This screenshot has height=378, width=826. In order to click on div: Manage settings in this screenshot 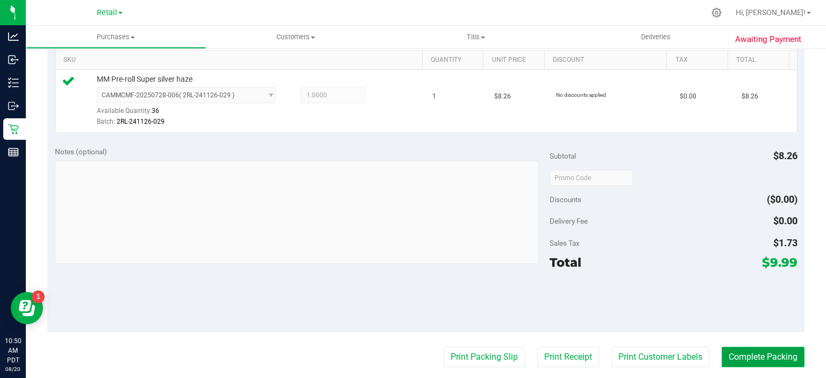, I will do `click(716, 12)`.